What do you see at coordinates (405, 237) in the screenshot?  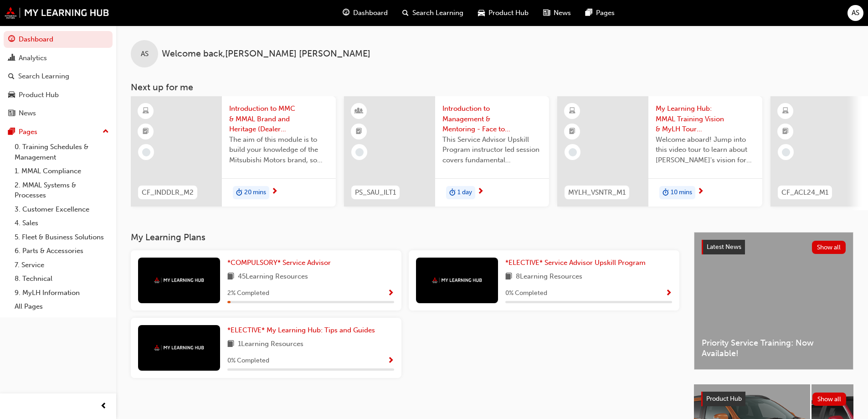 I see `h3: My Learning Plans` at bounding box center [405, 237].